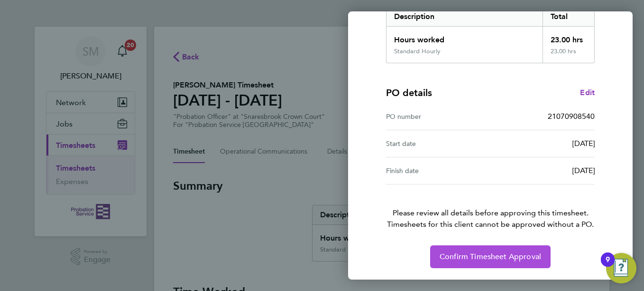 The image size is (644, 291). What do you see at coordinates (464, 17) in the screenshot?
I see `div: Description` at bounding box center [464, 17].